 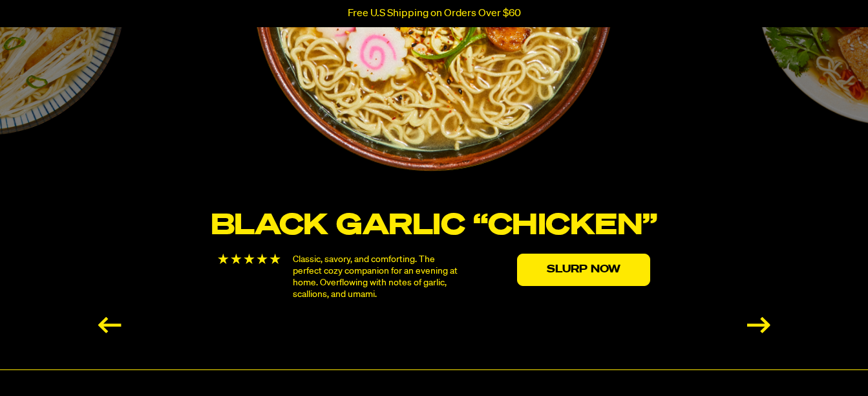 What do you see at coordinates (759, 325) in the screenshot?
I see `div: Next slide` at bounding box center [759, 325].